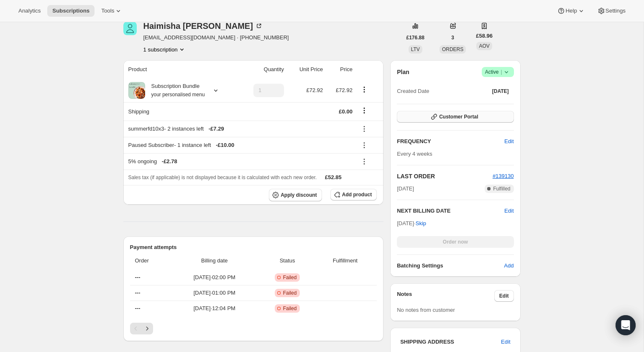 The image size is (644, 352). What do you see at coordinates (240, 129) in the screenshot?
I see `div: summerfd10x3 - 2 instances left` at bounding box center [240, 129].